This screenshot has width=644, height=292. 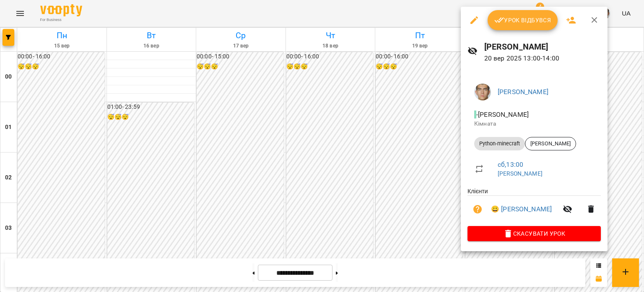 What do you see at coordinates (523, 20) in the screenshot?
I see `button: Урок відбувся` at bounding box center [523, 20].